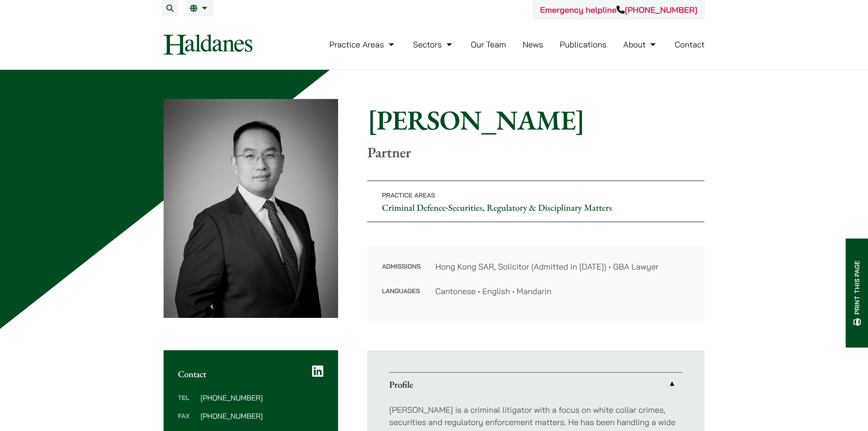 Image resolution: width=868 pixels, height=431 pixels. What do you see at coordinates (562, 291) in the screenshot?
I see `dd: Cantonese • English • Mandarin` at bounding box center [562, 291].